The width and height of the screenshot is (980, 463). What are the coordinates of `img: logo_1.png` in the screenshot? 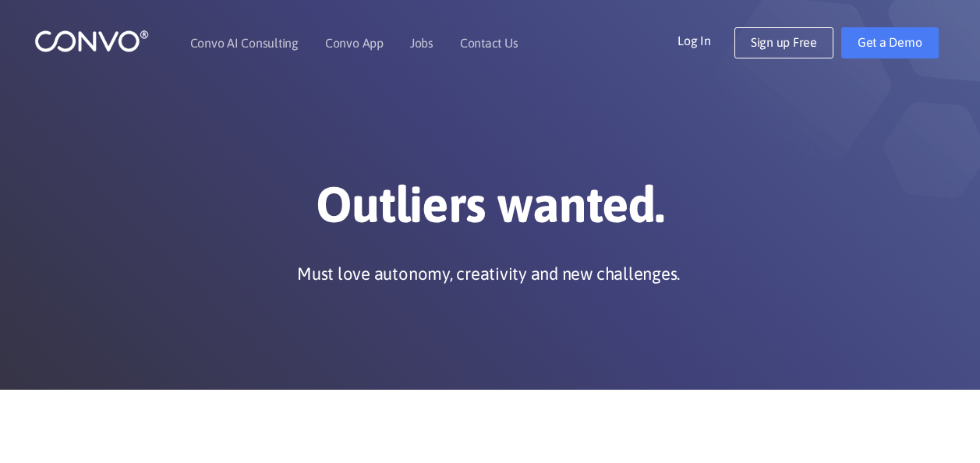 It's located at (91, 41).